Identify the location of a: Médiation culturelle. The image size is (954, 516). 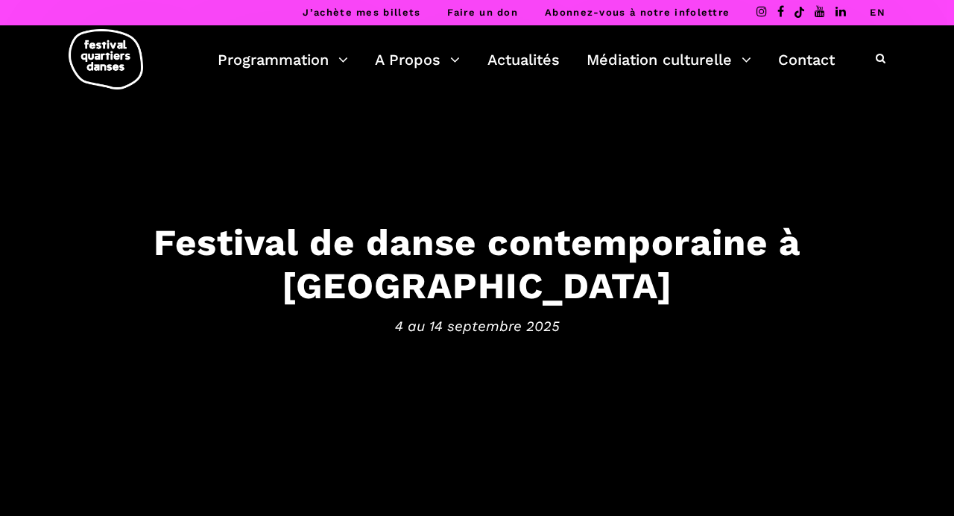
(669, 60).